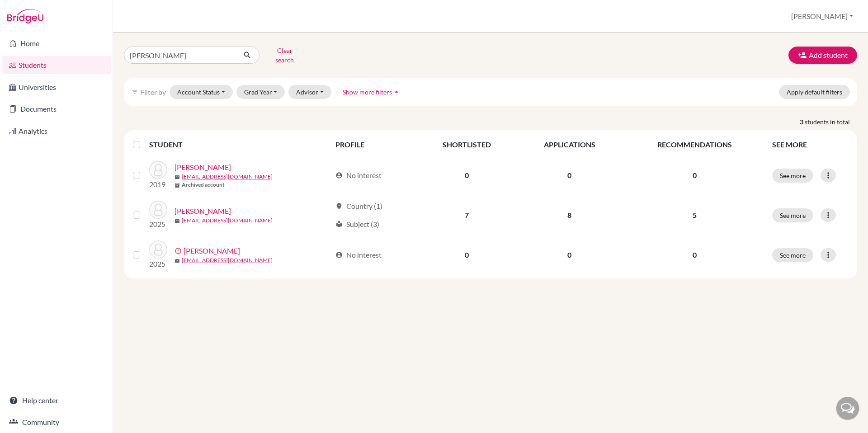 Image resolution: width=868 pixels, height=433 pixels. I want to click on th: APPLICATIONS, so click(569, 145).